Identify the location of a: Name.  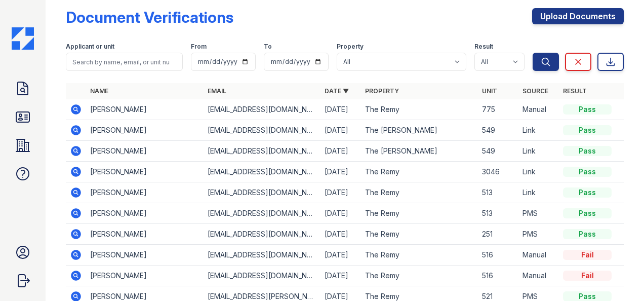
(99, 91).